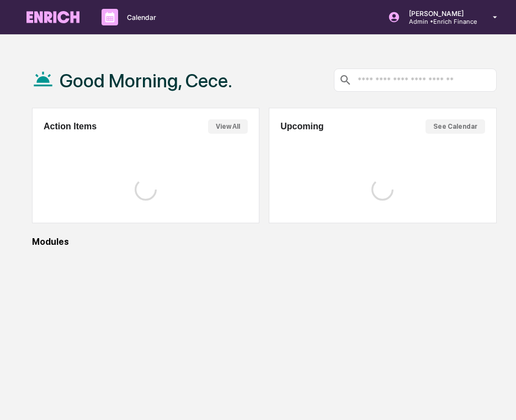 Image resolution: width=516 pixels, height=420 pixels. Describe the element at coordinates (70, 126) in the screenshot. I see `h2: Action Items` at that location.